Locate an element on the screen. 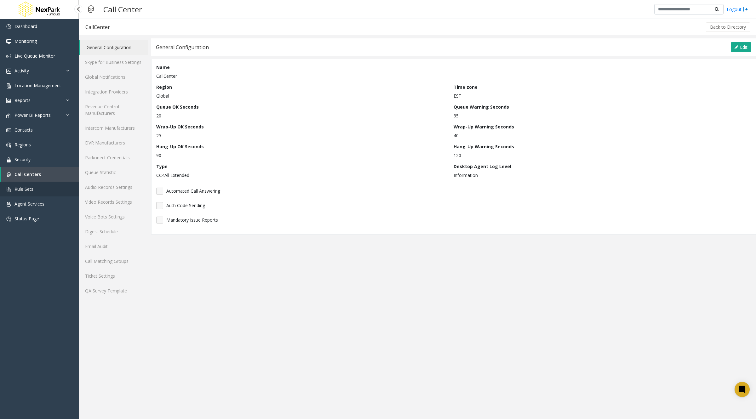  a: Call Matching Groups is located at coordinates (113, 261).